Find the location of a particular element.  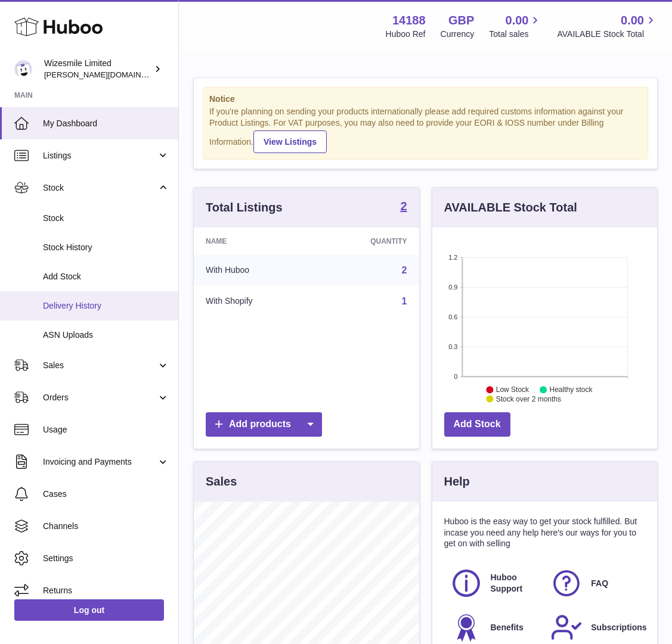

a: Add Stock is located at coordinates (477, 425).